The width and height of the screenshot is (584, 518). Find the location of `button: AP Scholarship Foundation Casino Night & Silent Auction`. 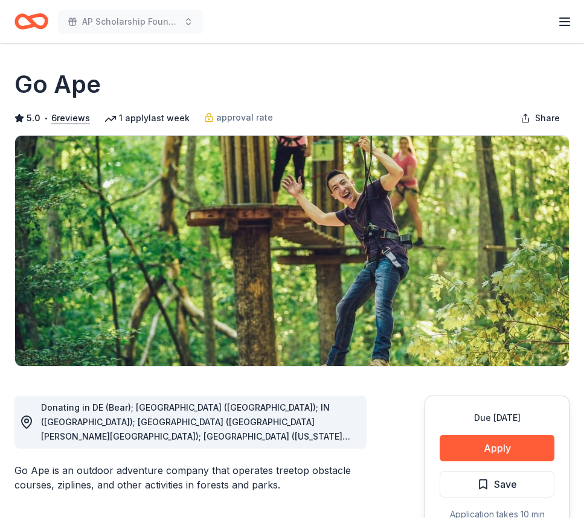

button: AP Scholarship Foundation Casino Night & Silent Auction is located at coordinates (130, 22).